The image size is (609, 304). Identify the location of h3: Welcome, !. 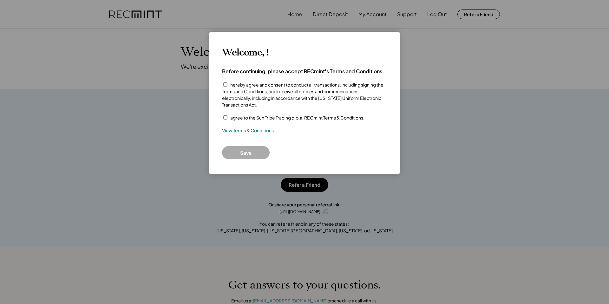
(245, 53).